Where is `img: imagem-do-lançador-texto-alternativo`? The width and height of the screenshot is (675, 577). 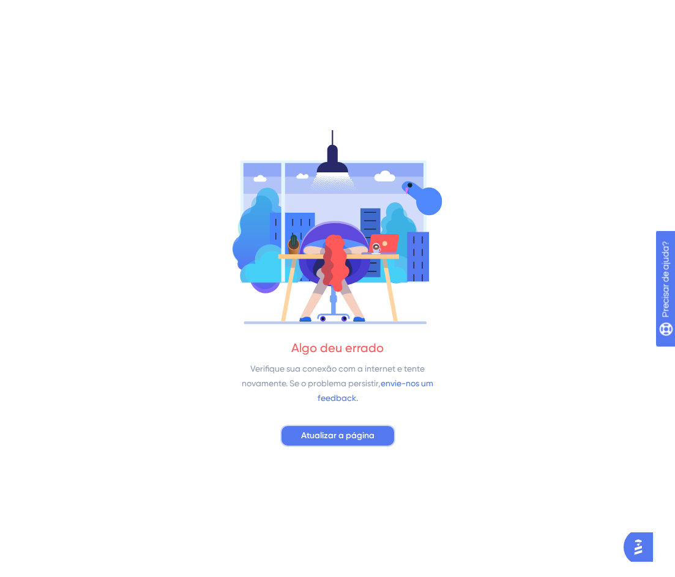 img: imagem-do-lançador-texto-alternativo is located at coordinates (15, 18).